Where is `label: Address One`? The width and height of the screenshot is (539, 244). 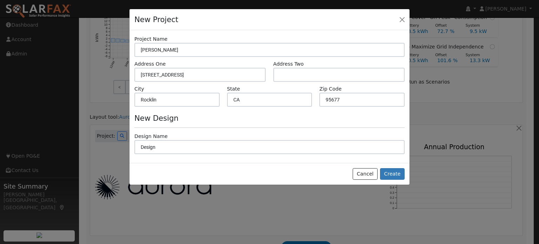
label: Address One is located at coordinates (150, 64).